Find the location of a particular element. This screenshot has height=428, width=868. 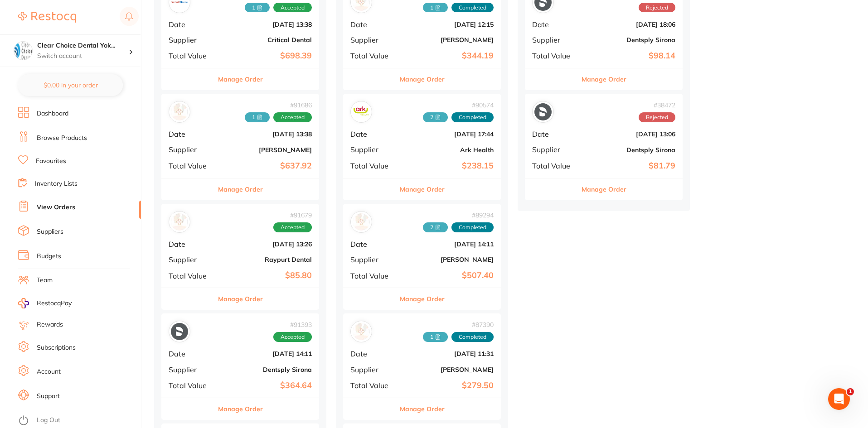

span: RestocqPay is located at coordinates (54, 304).